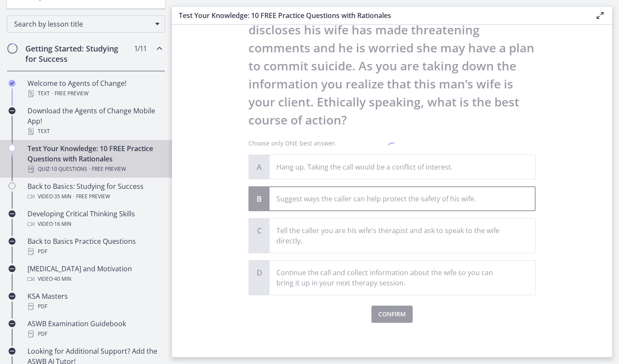 This screenshot has height=364, width=619. What do you see at coordinates (95, 246) in the screenshot?
I see `div: Back to Basics Practice Questions` at bounding box center [95, 246].